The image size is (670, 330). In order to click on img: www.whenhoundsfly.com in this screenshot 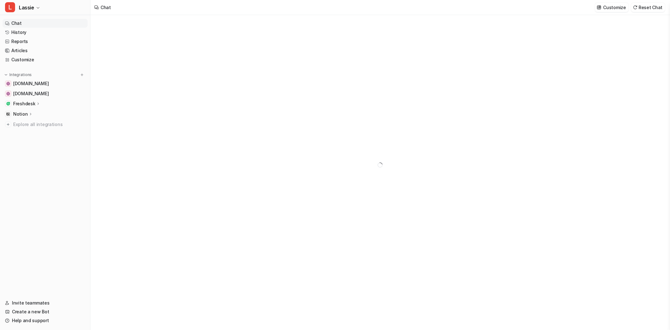, I will do `click(8, 84)`.